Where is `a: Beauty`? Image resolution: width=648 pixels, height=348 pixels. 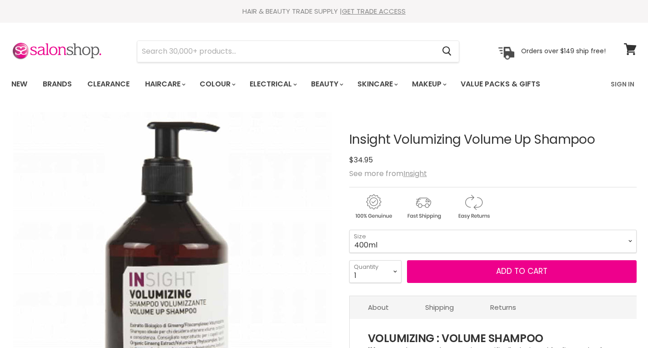 a: Beauty is located at coordinates (327, 84).